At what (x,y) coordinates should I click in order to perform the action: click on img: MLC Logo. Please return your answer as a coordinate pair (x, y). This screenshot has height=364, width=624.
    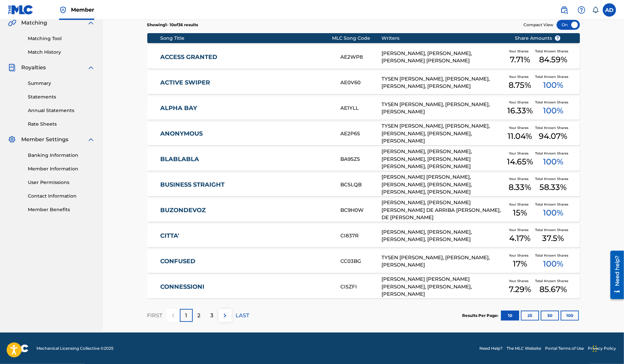
    Looking at the image, I should click on (20, 9).